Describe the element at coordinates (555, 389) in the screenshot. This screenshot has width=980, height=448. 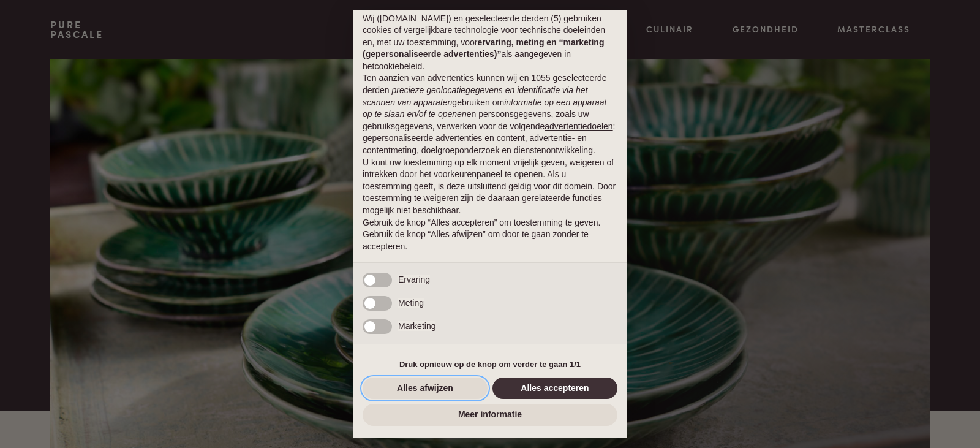
I see `button: Alles accepteren` at that location.